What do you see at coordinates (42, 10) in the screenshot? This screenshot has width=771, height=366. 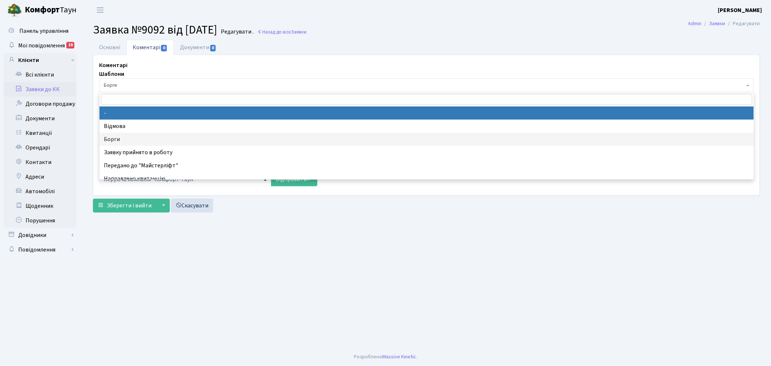 I see `b: Комфорт` at bounding box center [42, 10].